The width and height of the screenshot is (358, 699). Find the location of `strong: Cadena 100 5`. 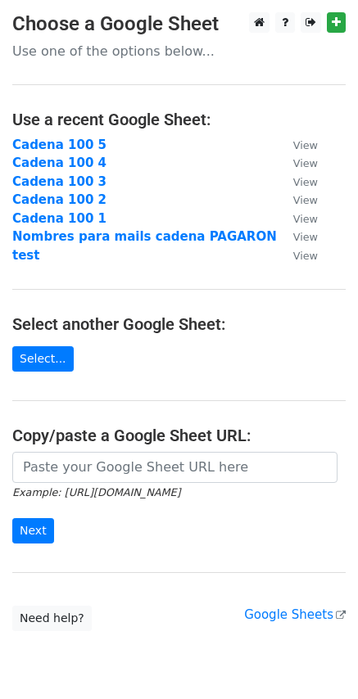

strong: Cadena 100 5 is located at coordinates (59, 145).